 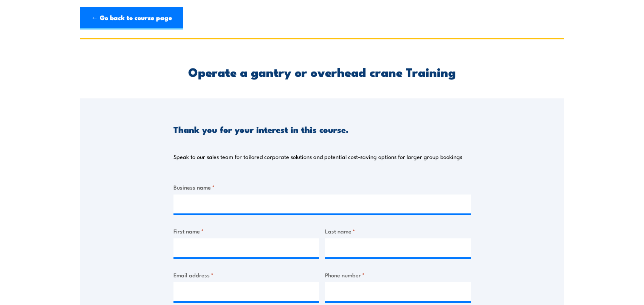 What do you see at coordinates (261, 129) in the screenshot?
I see `h3: Thank you for your interest in this course.` at bounding box center [261, 129].